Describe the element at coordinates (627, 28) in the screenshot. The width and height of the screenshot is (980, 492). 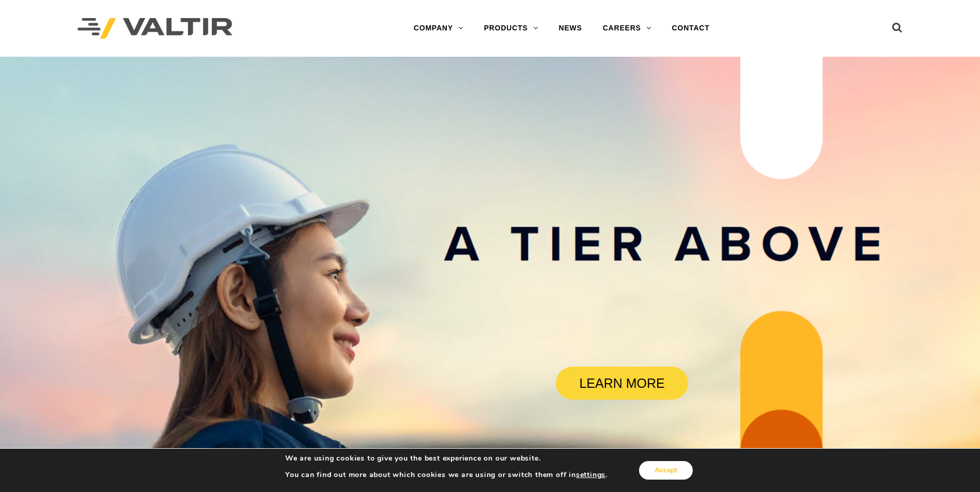
I see `a: CAREERS` at that location.